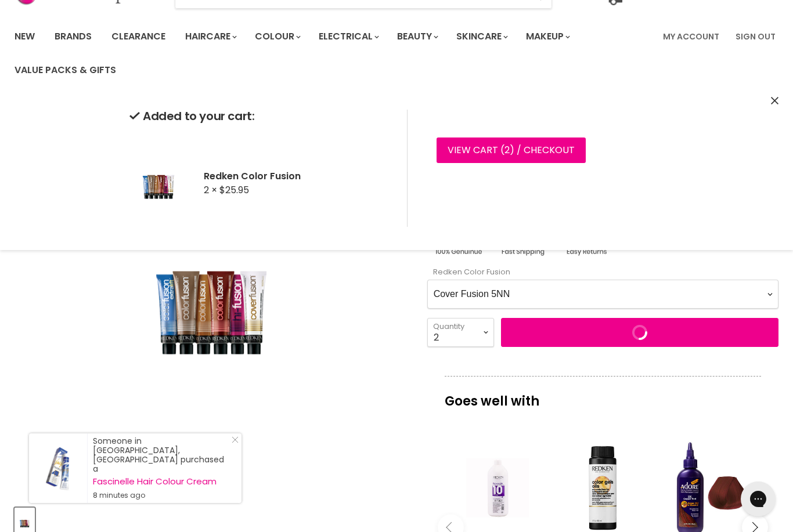 This screenshot has width=793, height=532. What do you see at coordinates (755, 36) in the screenshot?
I see `a: Sign Out` at bounding box center [755, 36].